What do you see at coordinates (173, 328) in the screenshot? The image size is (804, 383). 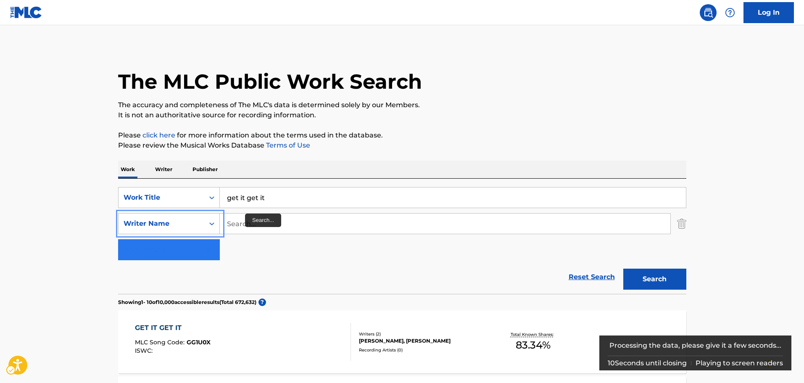 I see `div: GET IT GET IT` at bounding box center [173, 328].